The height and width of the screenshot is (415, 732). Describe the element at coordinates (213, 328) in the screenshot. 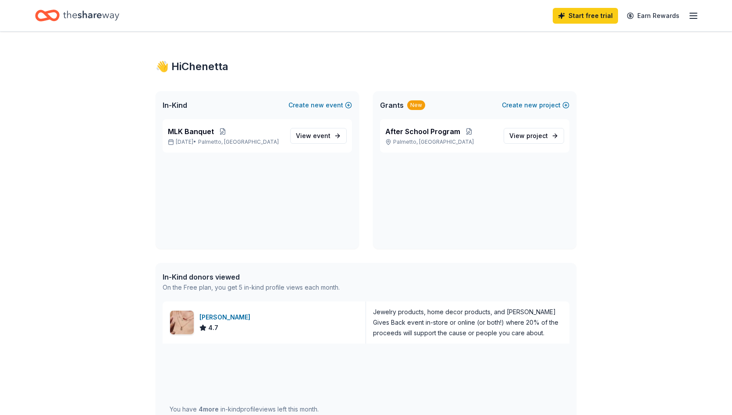

I see `span: 4.7` at that location.